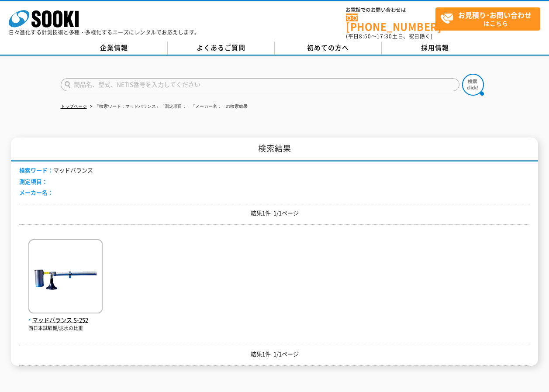 This screenshot has height=392, width=549. What do you see at coordinates (65, 320) in the screenshot?
I see `span: マッドバランス S-252` at bounding box center [65, 320].